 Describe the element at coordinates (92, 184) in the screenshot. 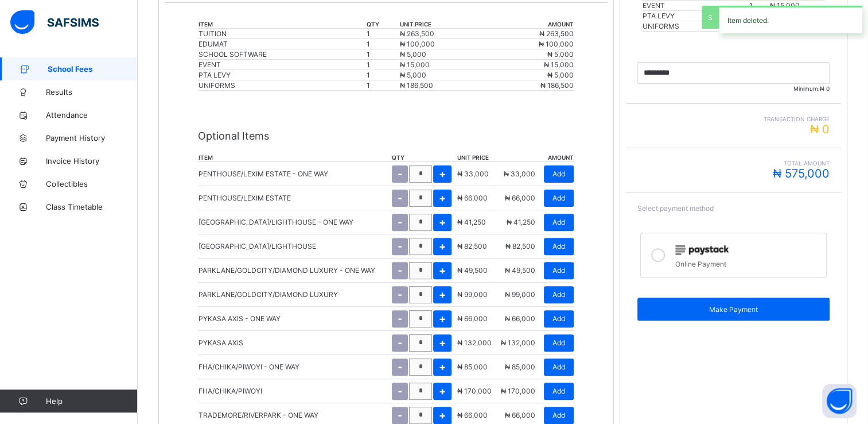

I see `span: Collectibles` at that location.